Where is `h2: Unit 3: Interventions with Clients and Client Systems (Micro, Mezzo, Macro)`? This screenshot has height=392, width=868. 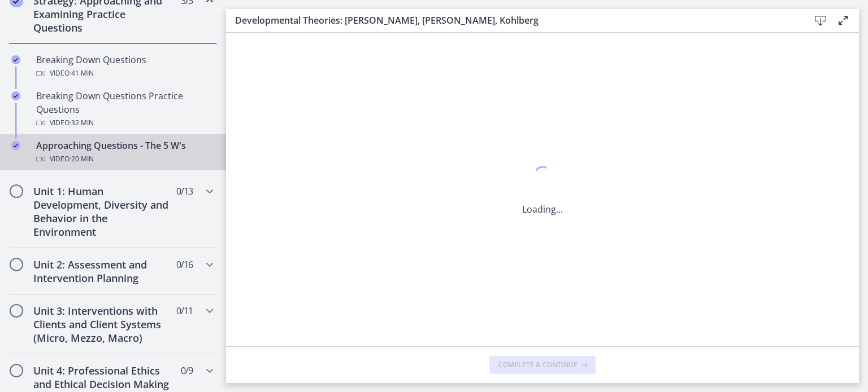
h2: Unit 3: Interventions with Clients and Client Systems (Micro, Mezzo, Macro) is located at coordinates (102, 324).